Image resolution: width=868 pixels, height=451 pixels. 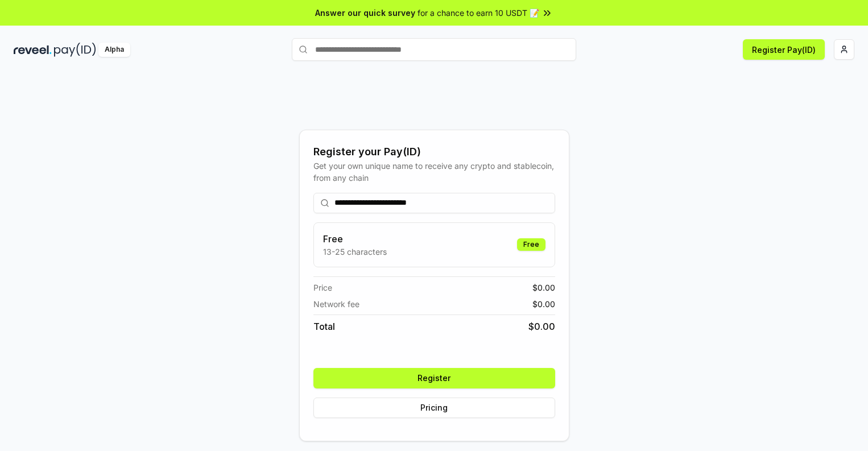 I want to click on h3: Free, so click(x=355, y=239).